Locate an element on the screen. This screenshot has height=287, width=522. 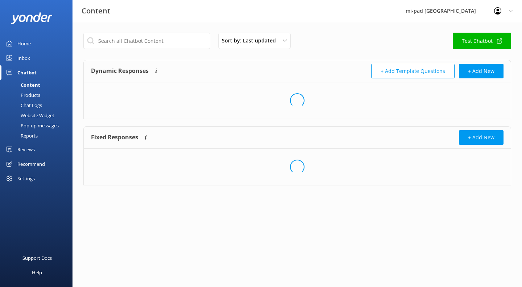
div: Pop-up messages is located at coordinates (32, 125).